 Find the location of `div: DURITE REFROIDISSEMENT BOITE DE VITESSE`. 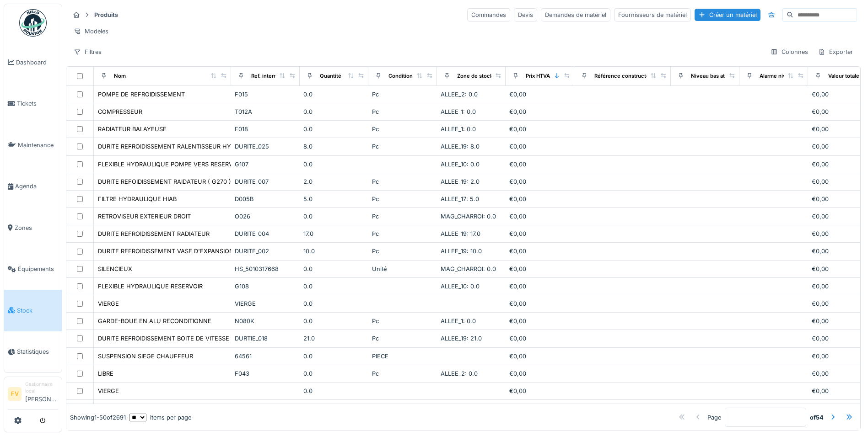

div: DURITE REFROIDISSEMENT BOITE DE VITESSE is located at coordinates (163, 338).